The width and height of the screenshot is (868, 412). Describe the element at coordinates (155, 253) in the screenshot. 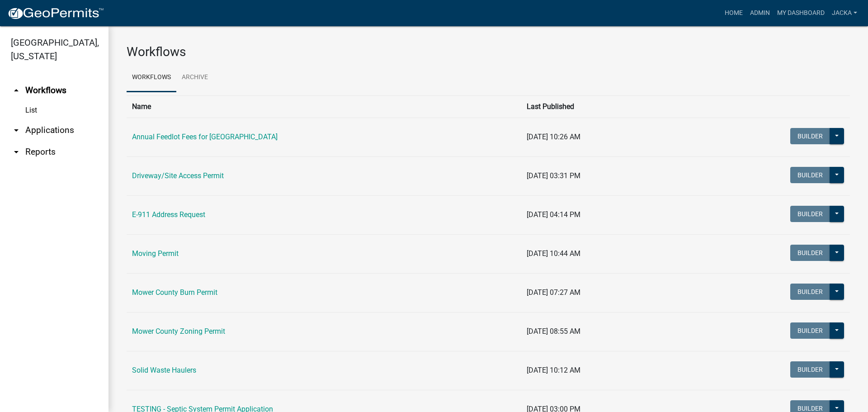

I see `a: Moving Permit` at that location.